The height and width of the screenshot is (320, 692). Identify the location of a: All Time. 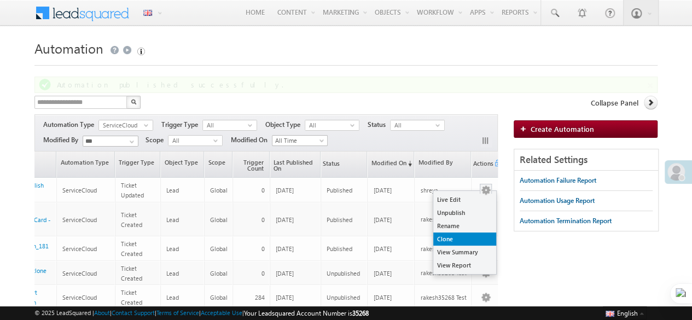
(300, 141).